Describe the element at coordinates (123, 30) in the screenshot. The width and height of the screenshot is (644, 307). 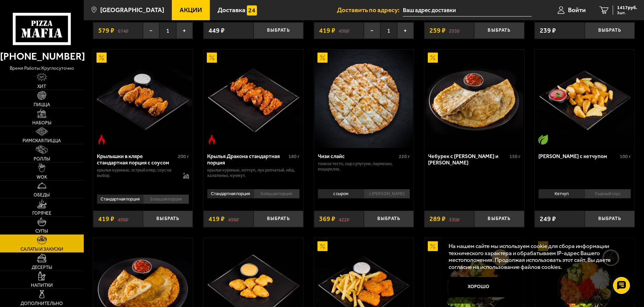
I see `s: 674 ₽` at that location.